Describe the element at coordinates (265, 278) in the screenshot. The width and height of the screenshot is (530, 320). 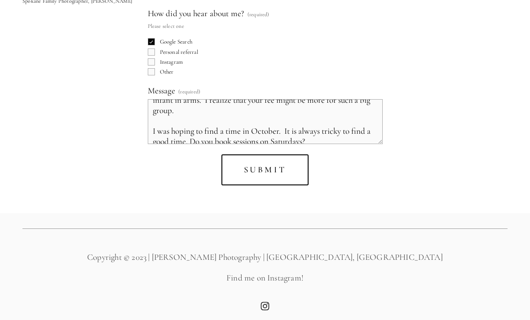
I see `p: Find me on Instagram!` at that location.